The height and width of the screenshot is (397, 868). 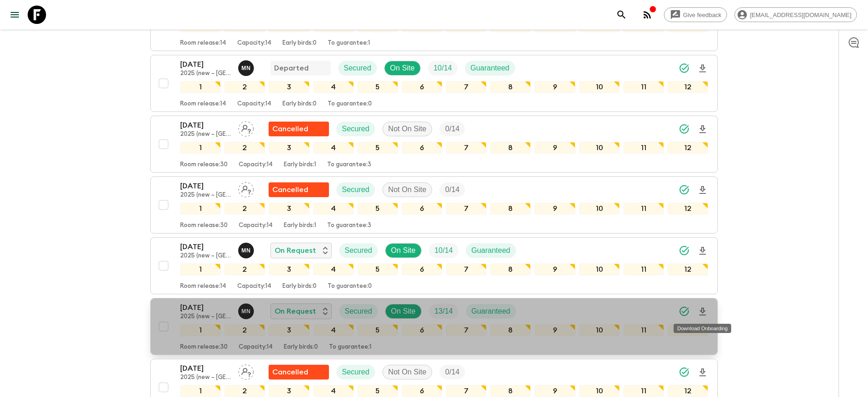 What do you see at coordinates (247, 311) in the screenshot?
I see `button: MN` at bounding box center [247, 311].